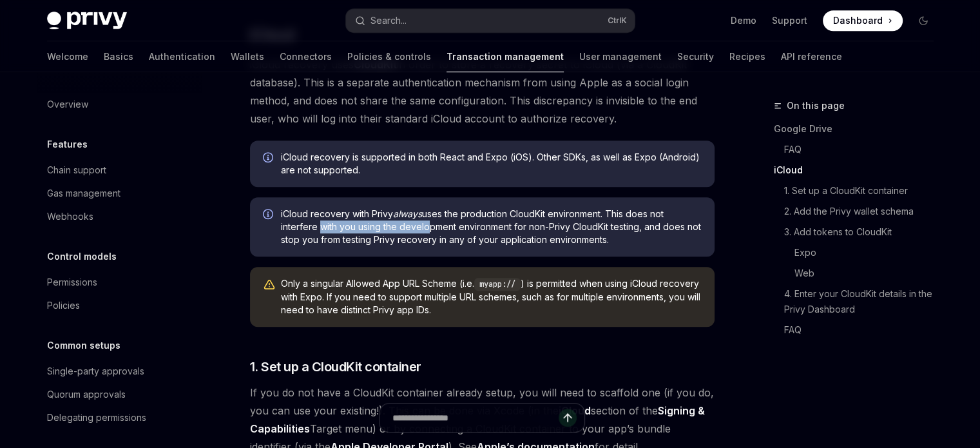 This screenshot has width=980, height=448. What do you see at coordinates (389, 57) in the screenshot?
I see `a: Policies & controls` at bounding box center [389, 57].